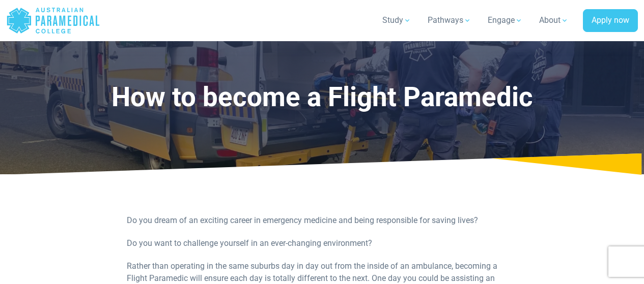 This screenshot has height=284, width=644. Describe the element at coordinates (610, 21) in the screenshot. I see `a: Apply now` at that location.